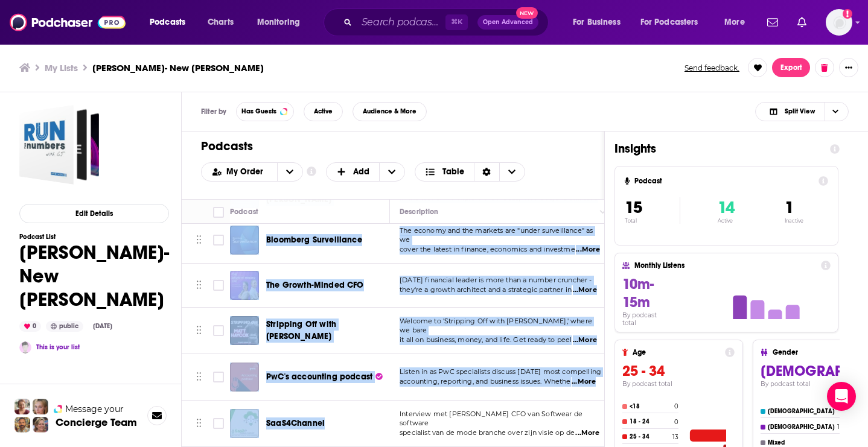 The width and height of the screenshot is (868, 447). What do you see at coordinates (724, 181) in the screenshot?
I see `h4: Podcast` at bounding box center [724, 181].